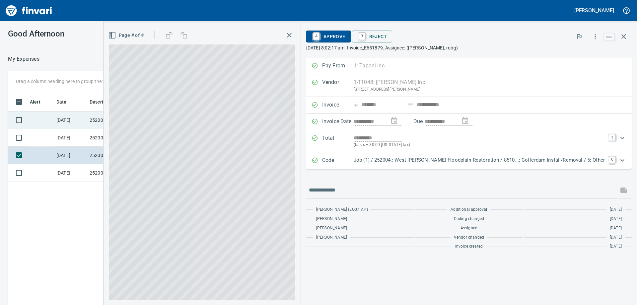  I want to click on a: esc, so click(609, 37).